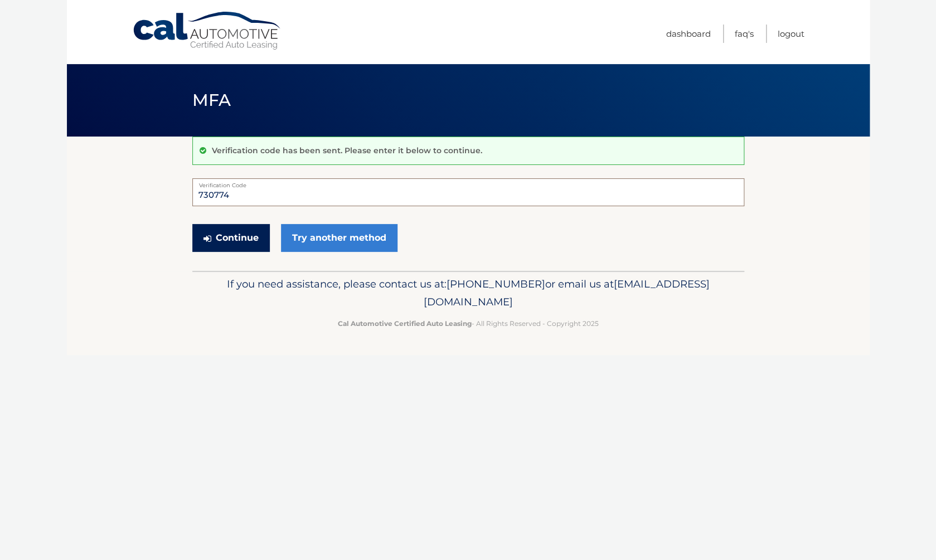  I want to click on p: Verification code has been sent. Please enter it below to continue., so click(347, 150).